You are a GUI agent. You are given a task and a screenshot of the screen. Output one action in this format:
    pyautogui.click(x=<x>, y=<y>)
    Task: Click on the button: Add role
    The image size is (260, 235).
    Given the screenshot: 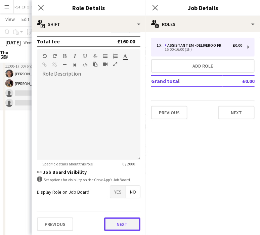 What is the action you would take?
    pyautogui.click(x=203, y=66)
    